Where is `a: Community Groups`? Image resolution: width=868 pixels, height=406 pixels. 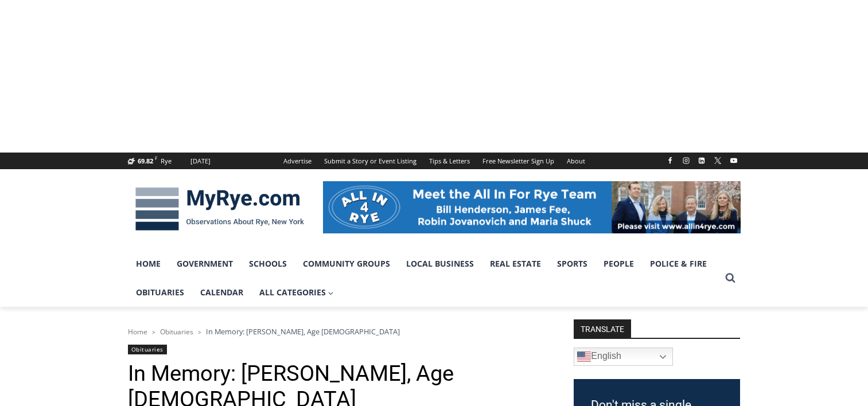
a: Community Groups is located at coordinates (346, 264).